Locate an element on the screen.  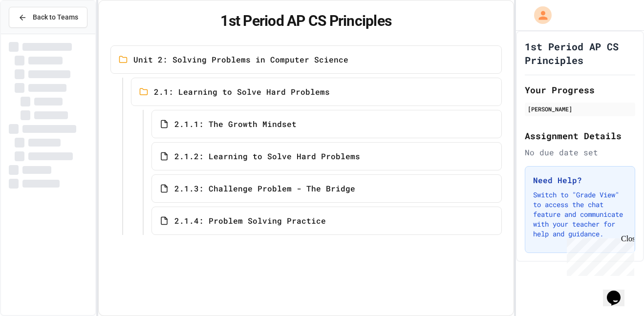
div: No due date set is located at coordinates (580, 152).